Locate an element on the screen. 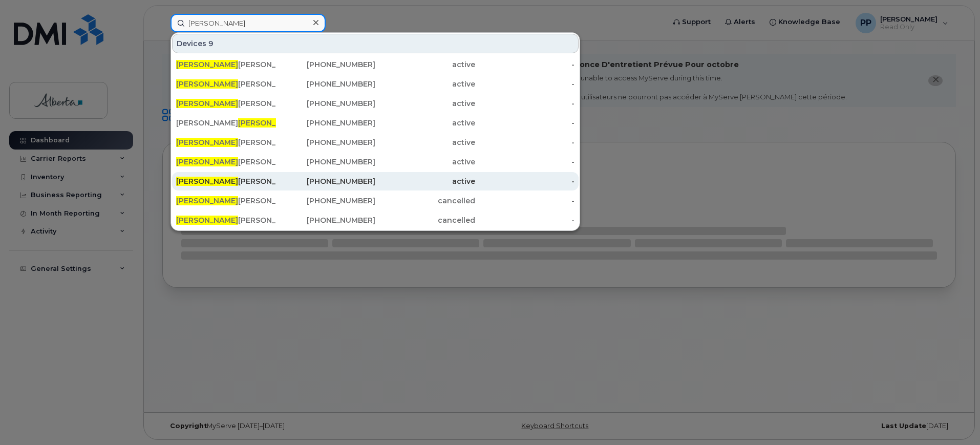 This screenshot has height=445, width=980. span: 9 is located at coordinates (210, 44).